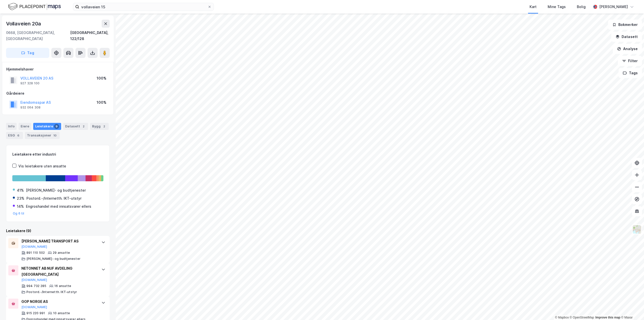  Describe the element at coordinates (42, 166) in the screenshot. I see `div: Vis leietakere uten ansatte` at that location.